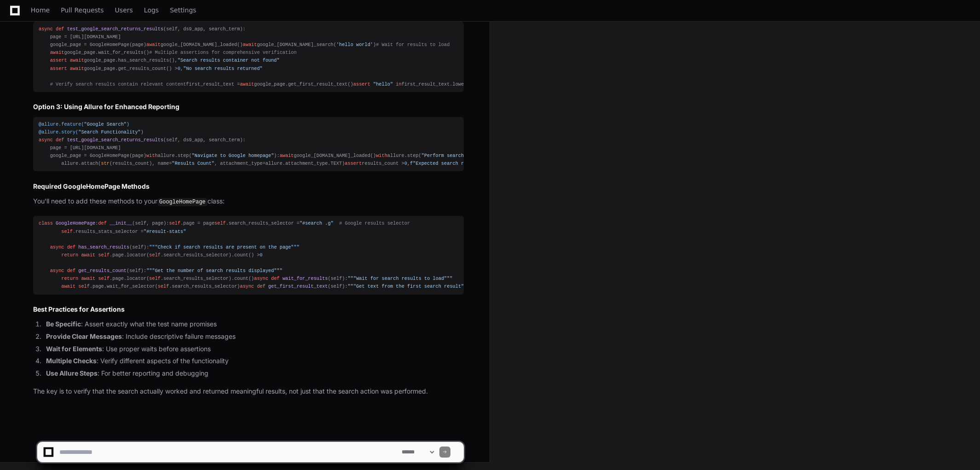 The width and height of the screenshot is (980, 470). Describe the element at coordinates (229, 60) in the screenshot. I see `span: "Search results container not found"` at that location.